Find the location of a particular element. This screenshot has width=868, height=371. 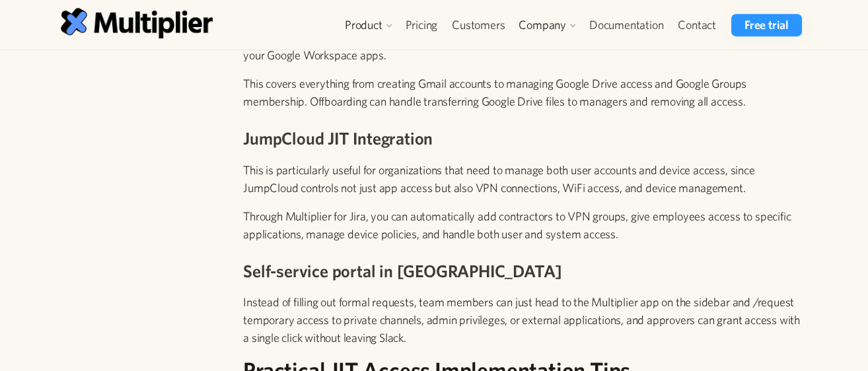

p: Through Multiplier for Jira, you can automatically add contractors to VPN groups, give employees ... is located at coordinates (525, 225).